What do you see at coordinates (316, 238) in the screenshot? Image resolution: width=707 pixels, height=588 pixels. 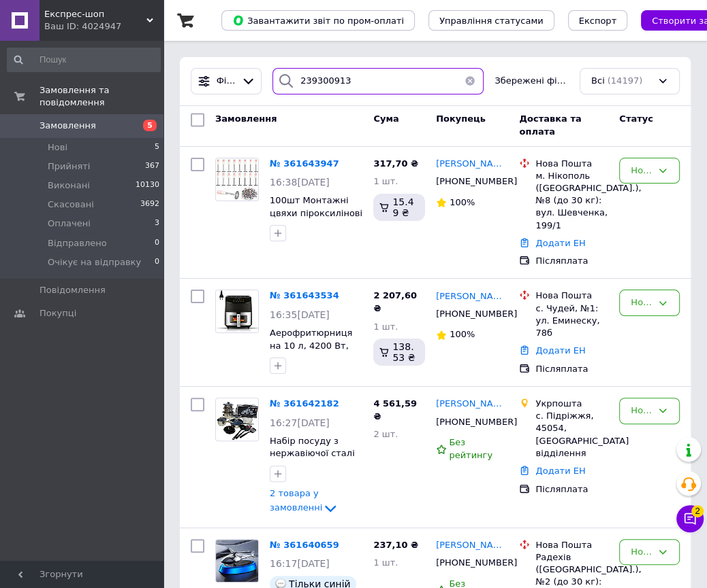 I see `span: 100шт Монтажні цвяхи піроксилінові 7,3x27мм, шайба 16мм / Цвяхи для ручного цвяхозабивного пістолета` at bounding box center [316, 238].